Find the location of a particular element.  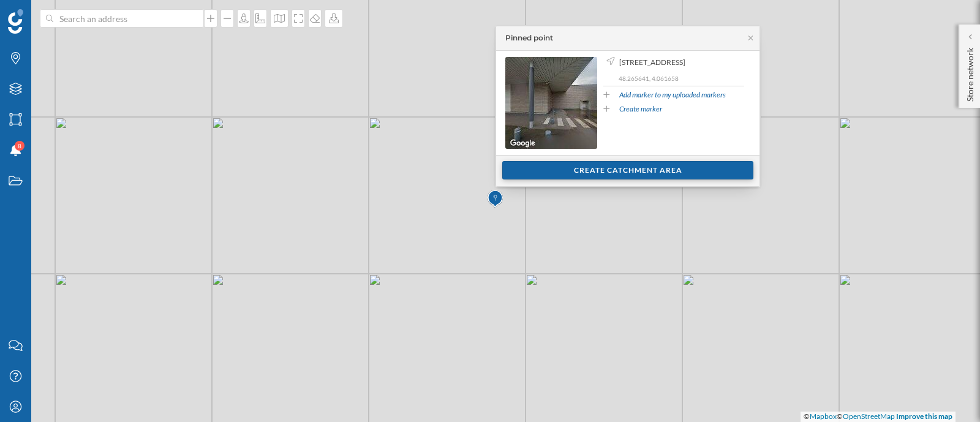

a: Improve this map is located at coordinates (925, 416).